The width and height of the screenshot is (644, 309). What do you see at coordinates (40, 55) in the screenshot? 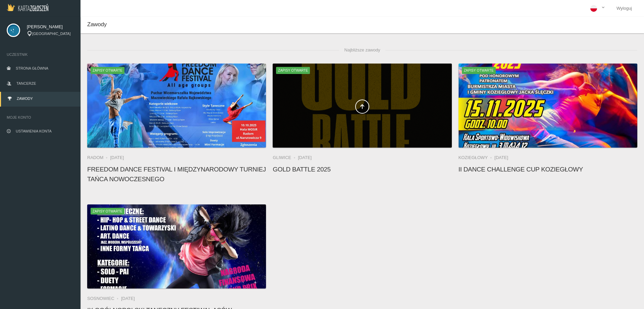
I see `span: Uczestnik` at bounding box center [40, 55].